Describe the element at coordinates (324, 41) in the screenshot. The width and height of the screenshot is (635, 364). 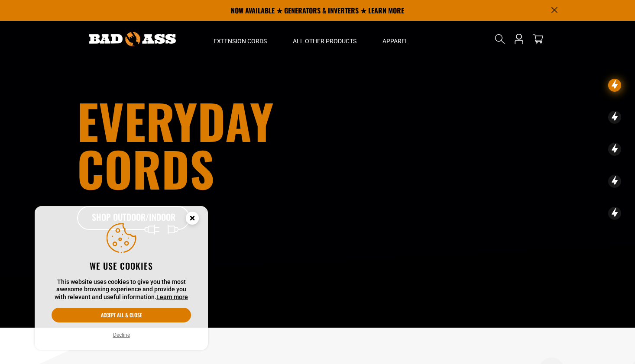
I see `span: All Other Products` at that location.